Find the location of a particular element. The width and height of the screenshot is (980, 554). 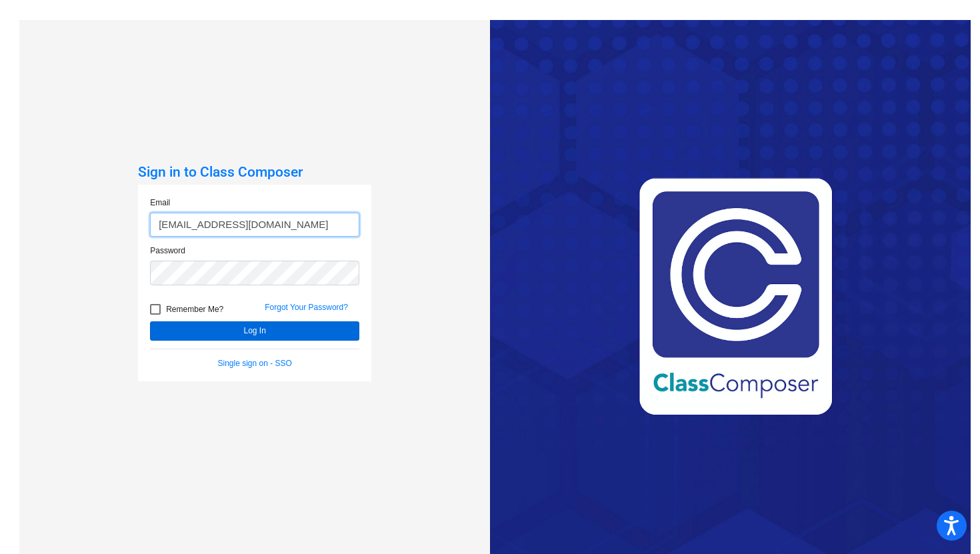

span: Remember Me? is located at coordinates (194, 309).